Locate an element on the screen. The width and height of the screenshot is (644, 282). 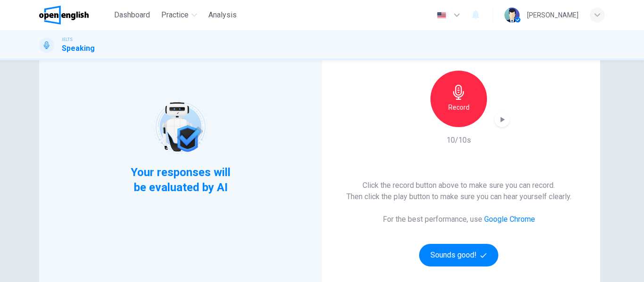
a: Dashboard is located at coordinates (132, 15).